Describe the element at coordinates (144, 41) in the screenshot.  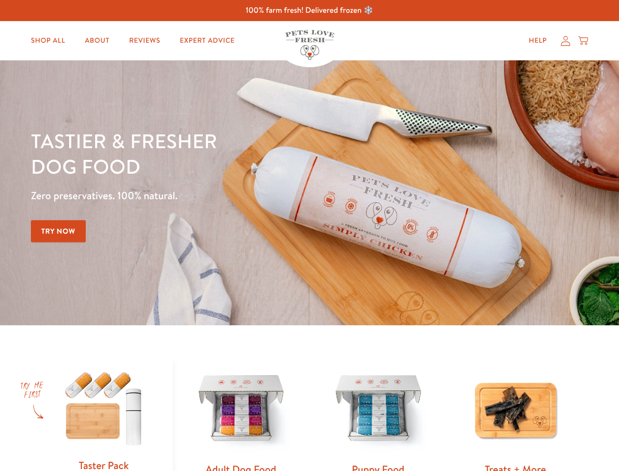
I see `a: Reviews` at that location.